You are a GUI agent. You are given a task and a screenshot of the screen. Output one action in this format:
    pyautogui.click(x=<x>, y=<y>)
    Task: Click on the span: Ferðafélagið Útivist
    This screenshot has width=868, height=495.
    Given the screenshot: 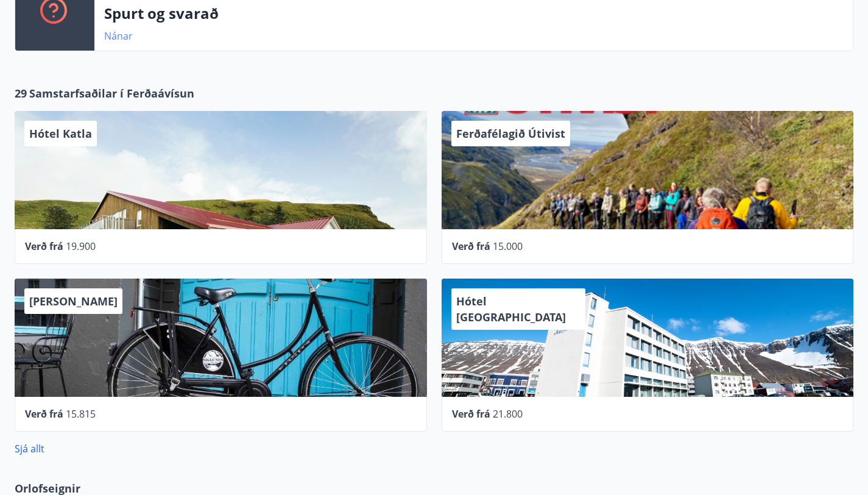 What is the action you would take?
    pyautogui.click(x=511, y=134)
    